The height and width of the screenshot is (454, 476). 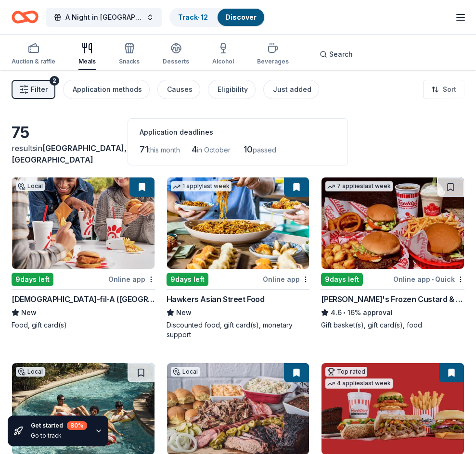 I want to click on button: Causes, so click(x=179, y=89).